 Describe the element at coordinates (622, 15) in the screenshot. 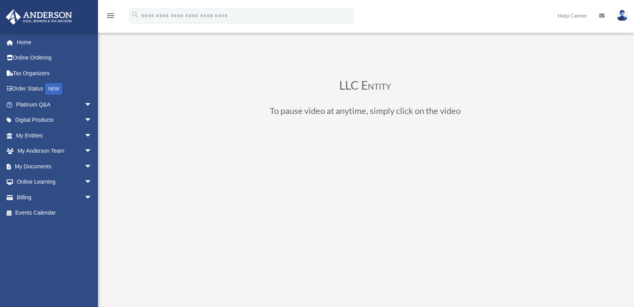

I see `img: User Pic` at that location.